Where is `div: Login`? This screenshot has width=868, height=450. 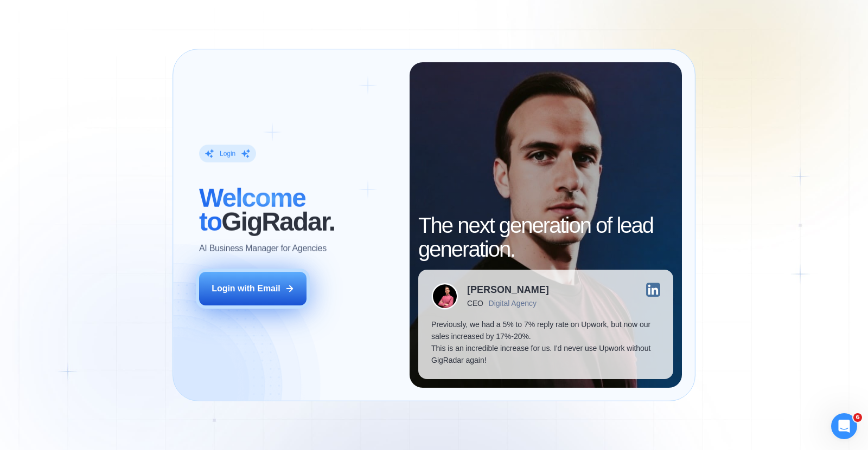
div: Login is located at coordinates (228, 154).